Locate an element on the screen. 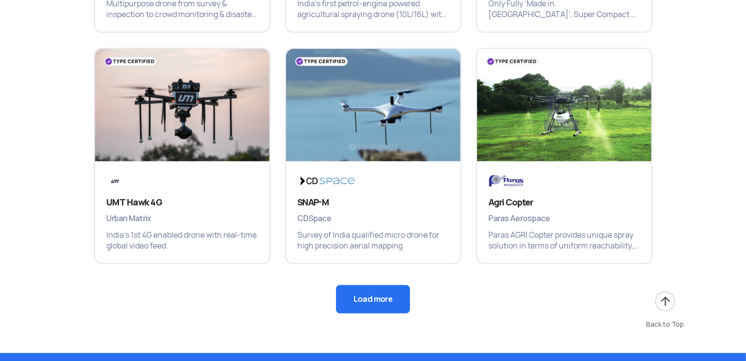 The width and height of the screenshot is (746, 361). button: Load more is located at coordinates (373, 300).